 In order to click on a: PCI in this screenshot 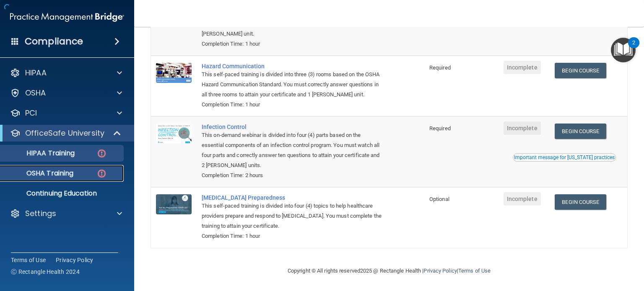, I will do `click(66, 113)`.